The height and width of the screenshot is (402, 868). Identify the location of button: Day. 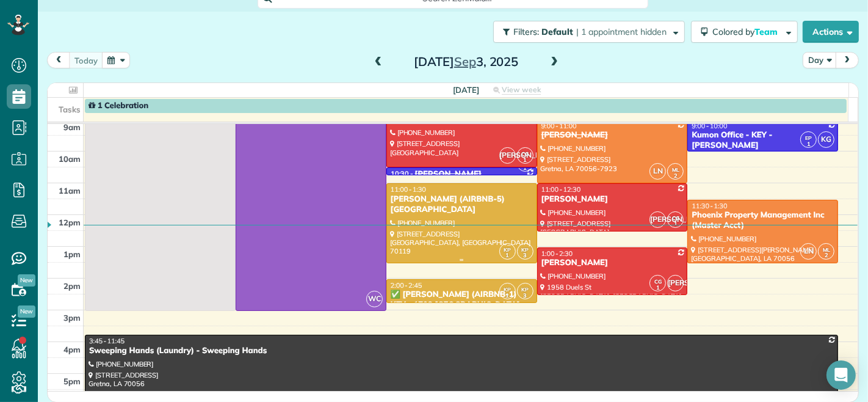
(820, 59).